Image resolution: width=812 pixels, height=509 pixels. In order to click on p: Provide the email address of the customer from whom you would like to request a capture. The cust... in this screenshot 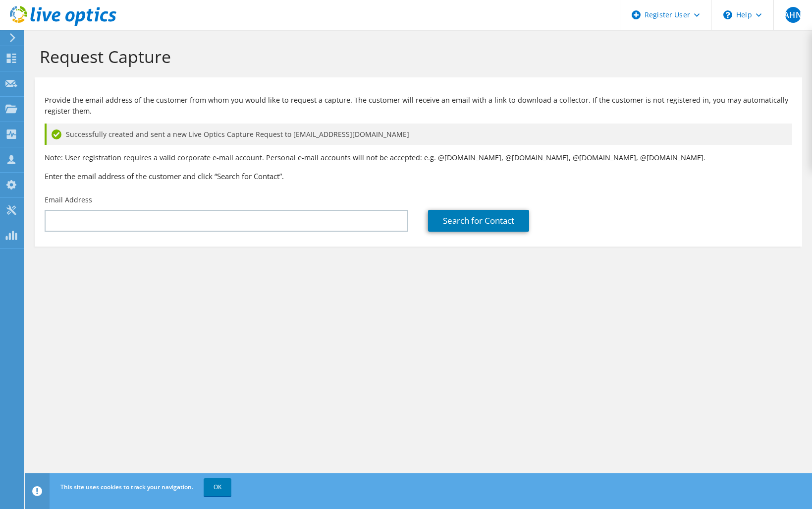, I will do `click(418, 106)`.